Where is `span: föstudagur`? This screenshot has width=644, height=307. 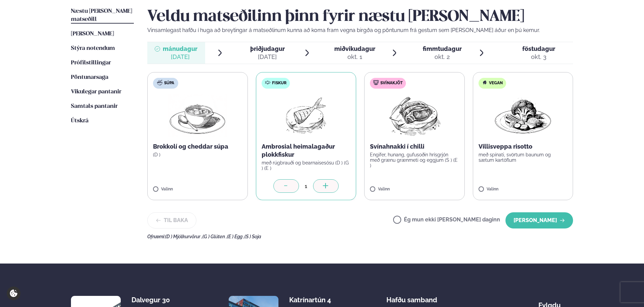
span: föstudagur is located at coordinates (539, 49).